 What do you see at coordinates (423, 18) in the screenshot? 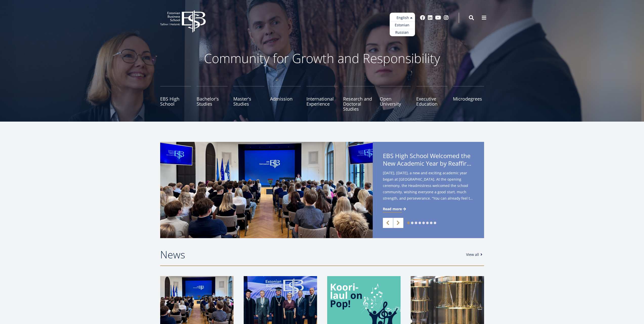
I see `a: Facebook` at bounding box center [423, 18].